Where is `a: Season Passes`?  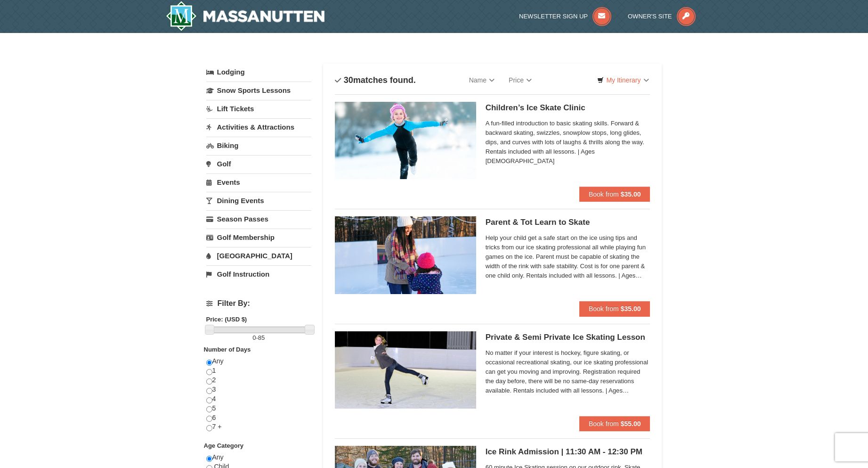
a: Season Passes is located at coordinates (259, 219).